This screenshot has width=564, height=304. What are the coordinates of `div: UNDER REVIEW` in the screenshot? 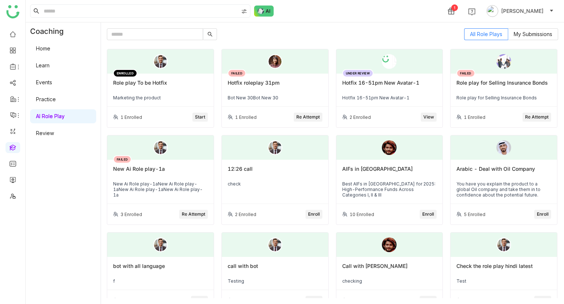 It's located at (358, 73).